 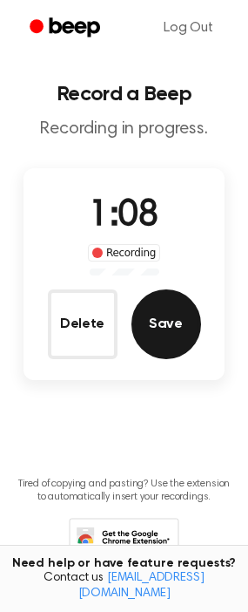 What do you see at coordinates (66, 28) in the screenshot?
I see `a: Beep` at bounding box center [66, 28].